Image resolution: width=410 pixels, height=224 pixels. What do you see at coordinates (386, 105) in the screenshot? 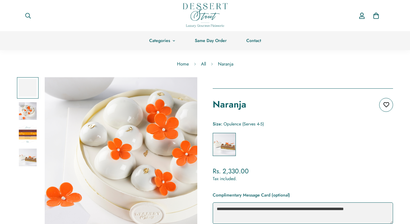
I see `button: Add to wishlist` at bounding box center [386, 105].